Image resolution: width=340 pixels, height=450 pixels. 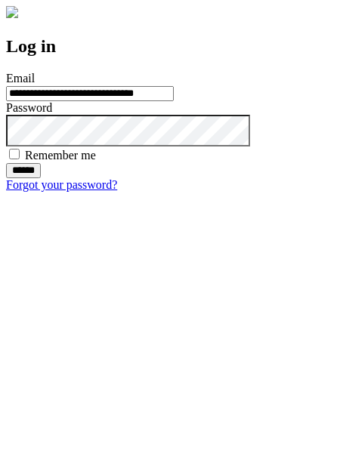 What do you see at coordinates (29, 107) in the screenshot?
I see `label: Password` at bounding box center [29, 107].